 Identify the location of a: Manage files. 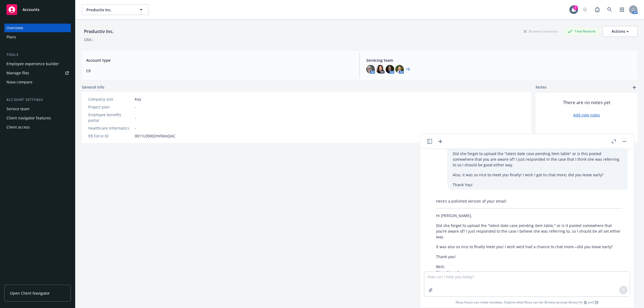
(37, 73).